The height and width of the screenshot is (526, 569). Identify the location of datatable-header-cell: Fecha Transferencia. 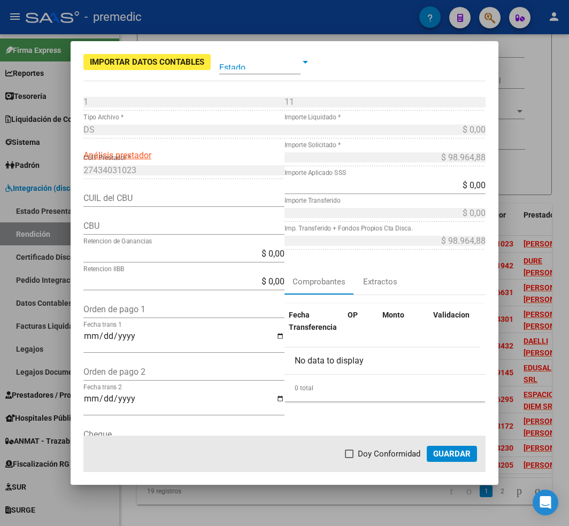
(314, 322).